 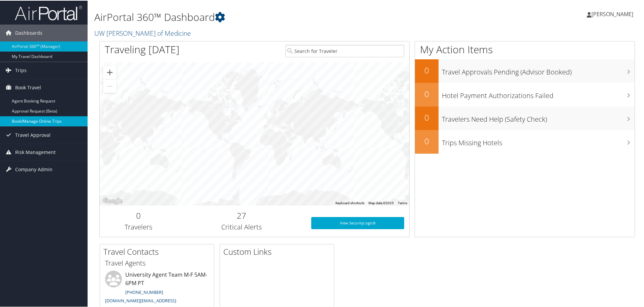 What do you see at coordinates (29, 33) in the screenshot?
I see `span: Dashboards` at bounding box center [29, 33].